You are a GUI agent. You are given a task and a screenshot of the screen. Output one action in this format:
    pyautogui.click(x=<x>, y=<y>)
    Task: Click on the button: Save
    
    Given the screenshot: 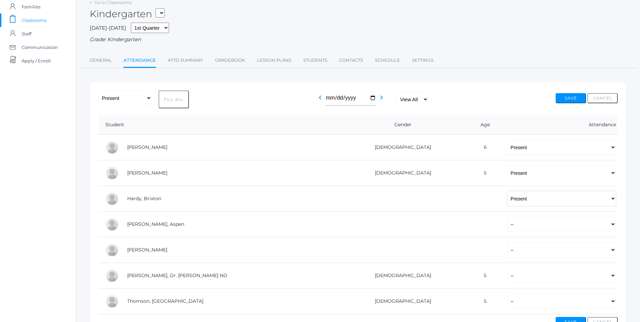 What is the action you would take?
    pyautogui.click(x=571, y=98)
    